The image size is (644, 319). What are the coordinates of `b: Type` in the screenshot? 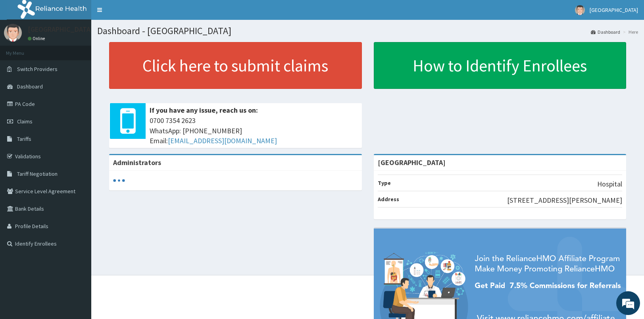 It's located at (384, 183).